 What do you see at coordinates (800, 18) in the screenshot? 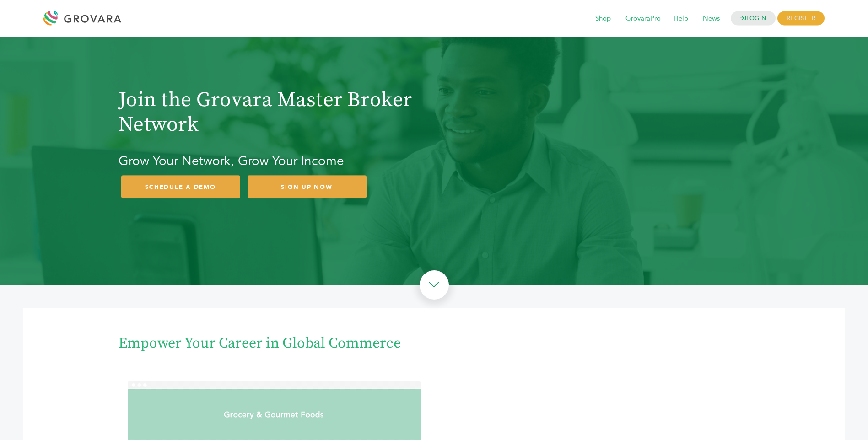
I see `span: REGISTER` at bounding box center [800, 18].